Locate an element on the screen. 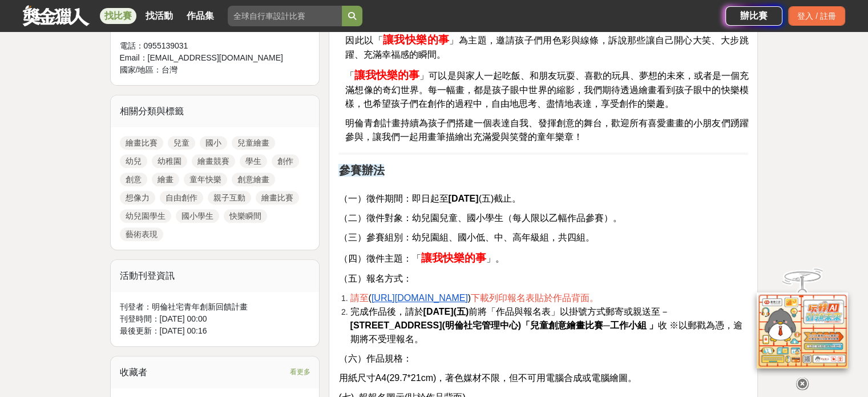  span: 請至 is located at coordinates (359, 298).